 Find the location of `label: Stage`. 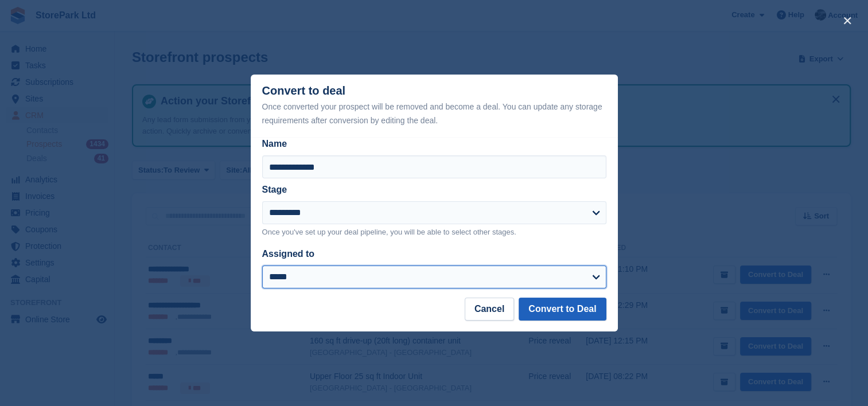

label: Stage is located at coordinates (275, 189).